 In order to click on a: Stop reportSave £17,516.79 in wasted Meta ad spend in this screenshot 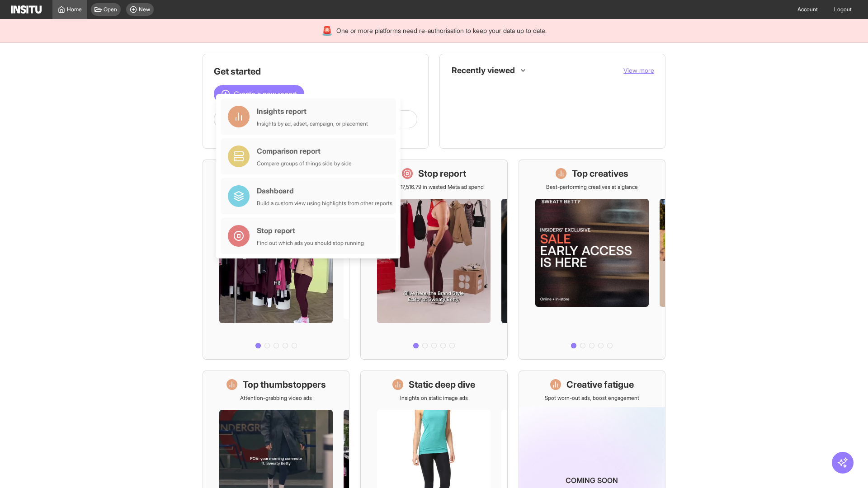, I will do `click(433, 259)`.